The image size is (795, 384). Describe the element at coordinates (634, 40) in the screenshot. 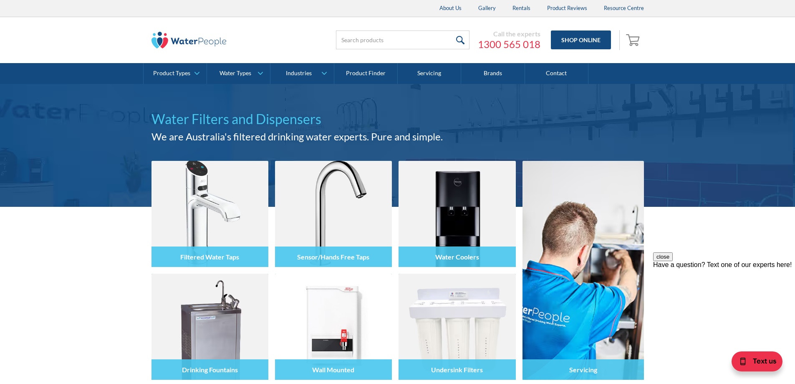

I see `img: shopping cart` at that location.